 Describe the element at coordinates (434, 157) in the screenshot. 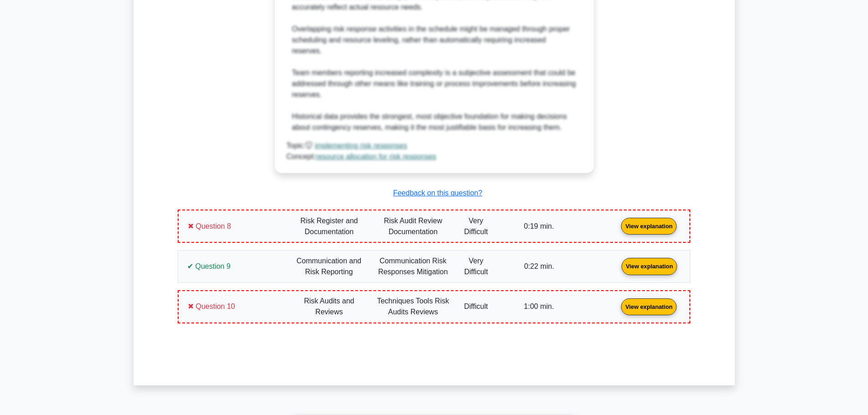

I see `div: Concept:` at that location.